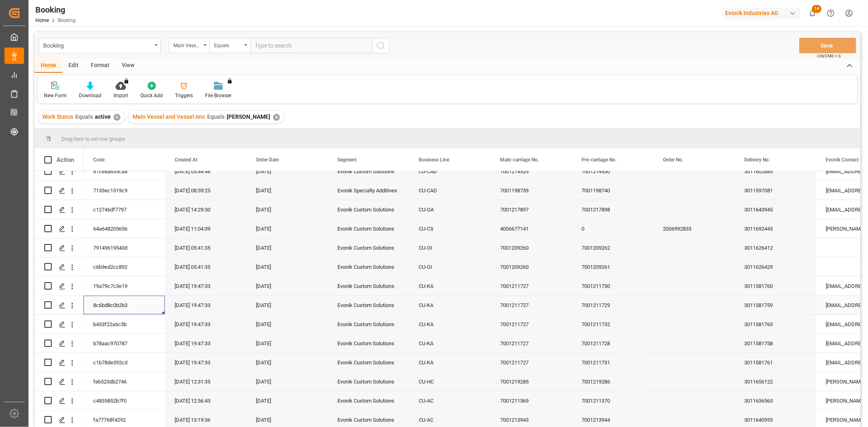 This screenshot has width=868, height=427. What do you see at coordinates (757, 160) in the screenshot?
I see `span: Delivery No.` at bounding box center [757, 160].